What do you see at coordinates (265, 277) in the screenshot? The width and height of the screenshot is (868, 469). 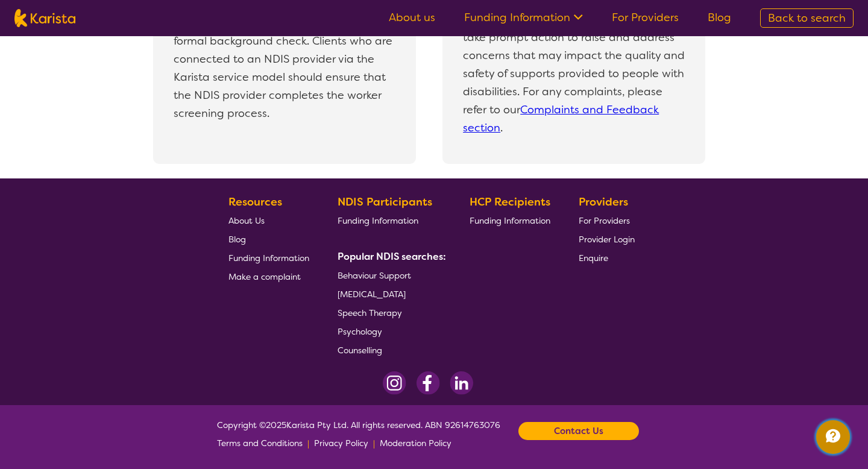 I see `span: Make a complaint` at bounding box center [265, 277].